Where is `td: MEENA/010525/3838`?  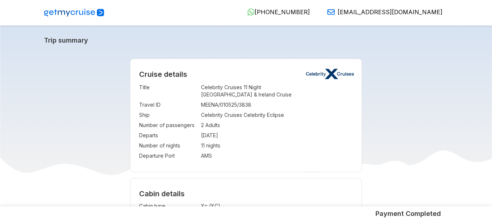
td: MEENA/010525/3838 is located at coordinates (277, 105).